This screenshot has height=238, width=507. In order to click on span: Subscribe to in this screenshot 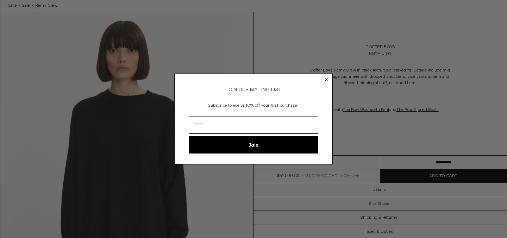, I will do `click(220, 106)`.